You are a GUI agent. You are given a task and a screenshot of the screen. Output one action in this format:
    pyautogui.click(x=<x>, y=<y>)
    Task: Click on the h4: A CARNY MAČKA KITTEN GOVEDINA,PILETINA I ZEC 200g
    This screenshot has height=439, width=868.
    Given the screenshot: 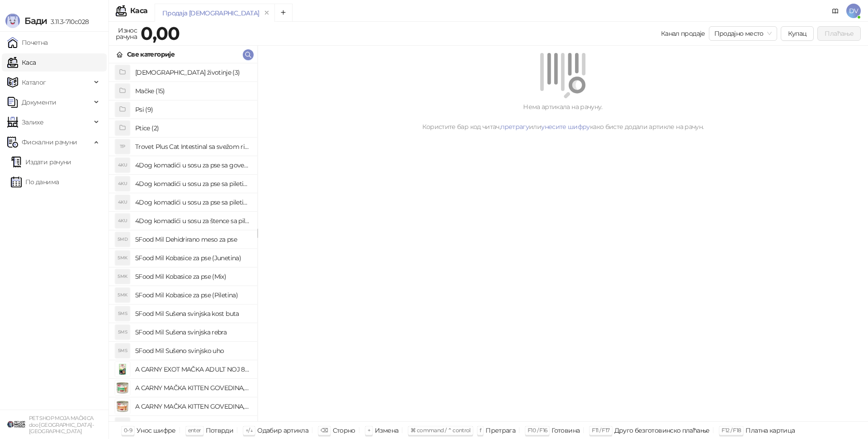 What is the action you would take?
    pyautogui.click(x=193, y=388)
    